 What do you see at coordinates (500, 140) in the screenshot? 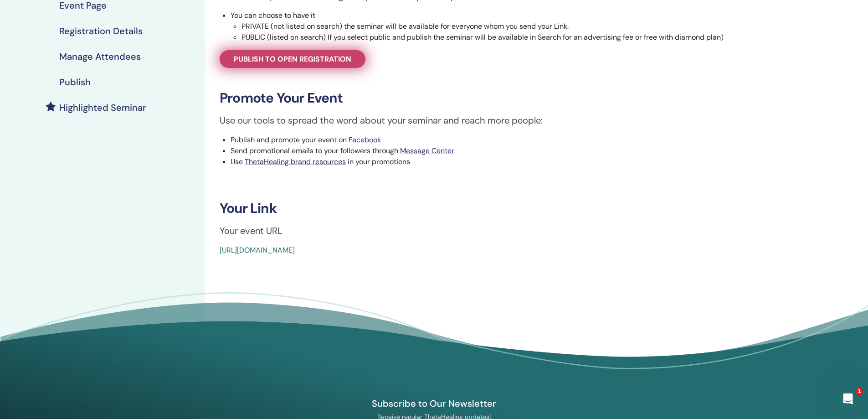
I see `li: Publish and promote your event on` at bounding box center [500, 140].